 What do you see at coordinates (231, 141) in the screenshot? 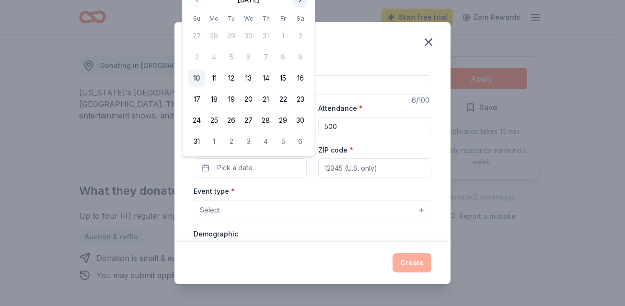
I see `button: 2` at bounding box center [231, 141].